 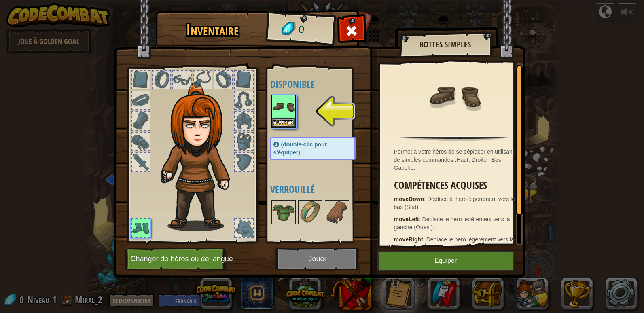 What do you see at coordinates (300, 148) in the screenshot?
I see `span: (double-clic pour s'équiper)` at bounding box center [300, 148].